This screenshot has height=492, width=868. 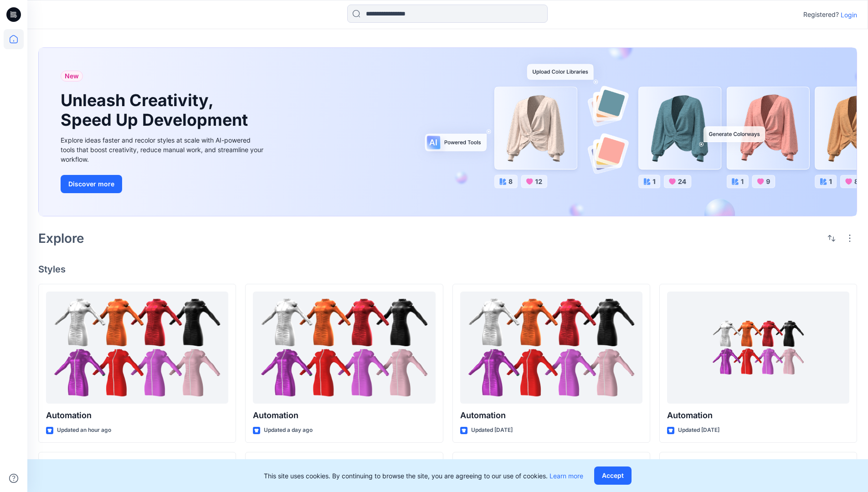 I want to click on span: New, so click(x=71, y=76).